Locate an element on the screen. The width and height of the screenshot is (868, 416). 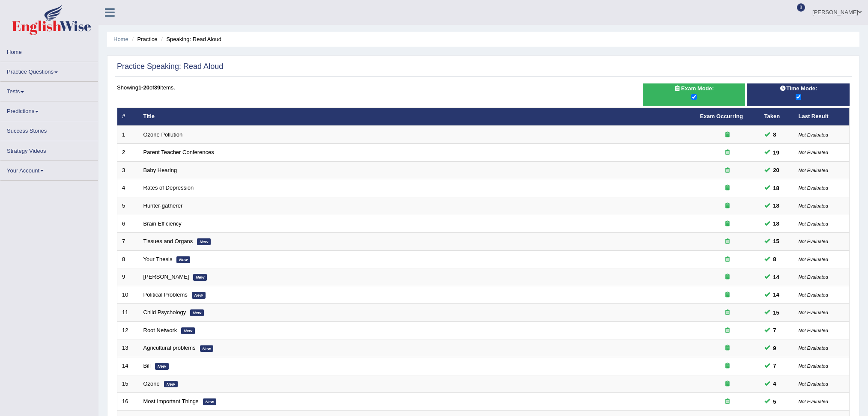
b: 39 is located at coordinates (157, 87).